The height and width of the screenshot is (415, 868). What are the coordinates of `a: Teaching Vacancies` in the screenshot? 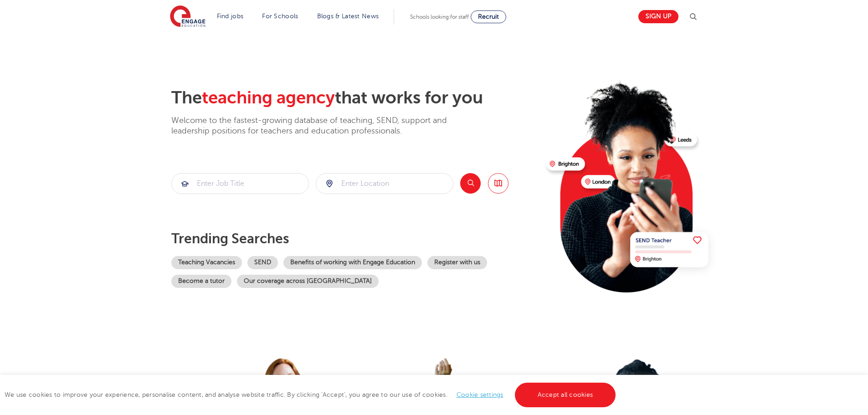 It's located at (206, 262).